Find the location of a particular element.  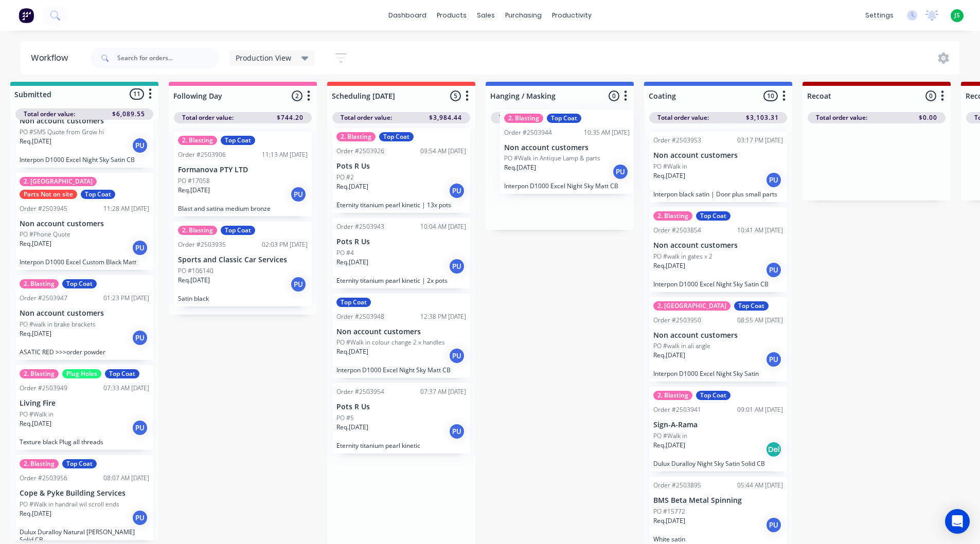

span: $3,984.44 is located at coordinates (446, 117).